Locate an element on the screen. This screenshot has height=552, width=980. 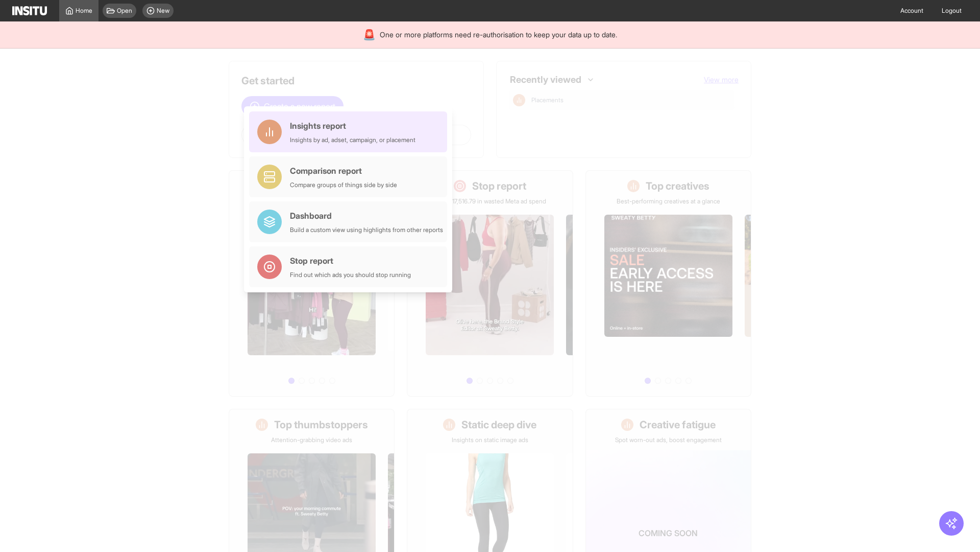
span: Home is located at coordinates (84, 11).